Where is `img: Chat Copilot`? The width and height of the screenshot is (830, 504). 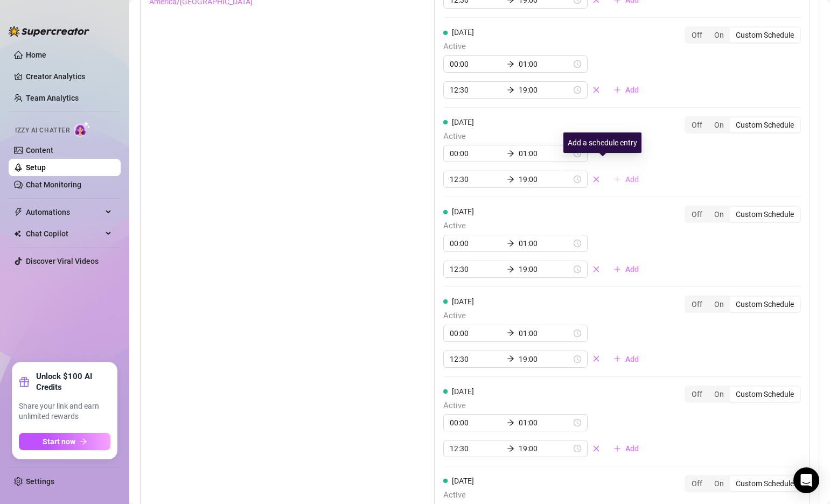 img: Chat Copilot is located at coordinates (18, 234).